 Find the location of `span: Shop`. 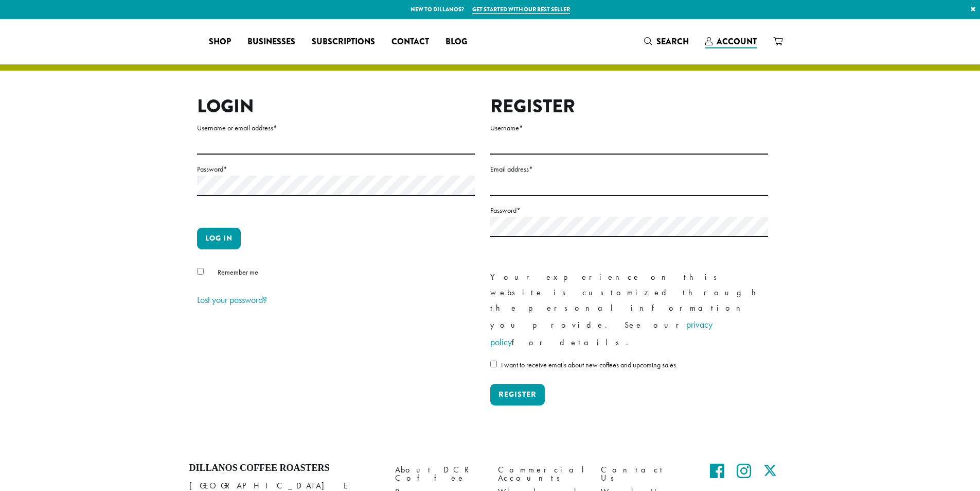

span: Shop is located at coordinates (220, 42).